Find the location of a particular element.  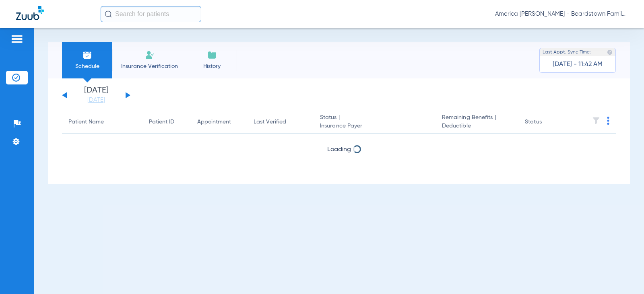

img: group-dot-blue.svg is located at coordinates (608, 121).